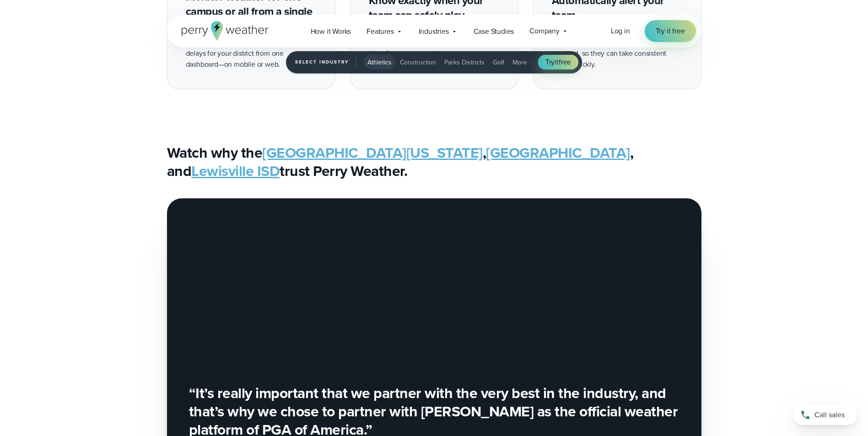  I want to click on span: Case Studies, so click(494, 32).